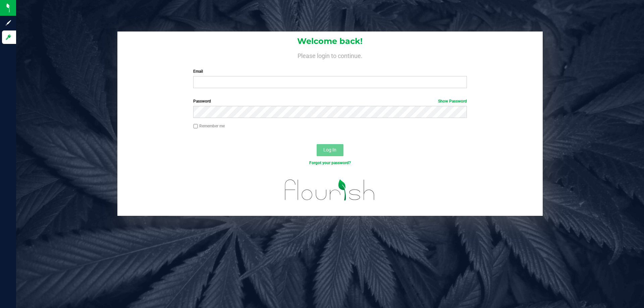 The image size is (644, 308). Describe the element at coordinates (330, 55) in the screenshot. I see `h4: Please login to continue.` at that location.